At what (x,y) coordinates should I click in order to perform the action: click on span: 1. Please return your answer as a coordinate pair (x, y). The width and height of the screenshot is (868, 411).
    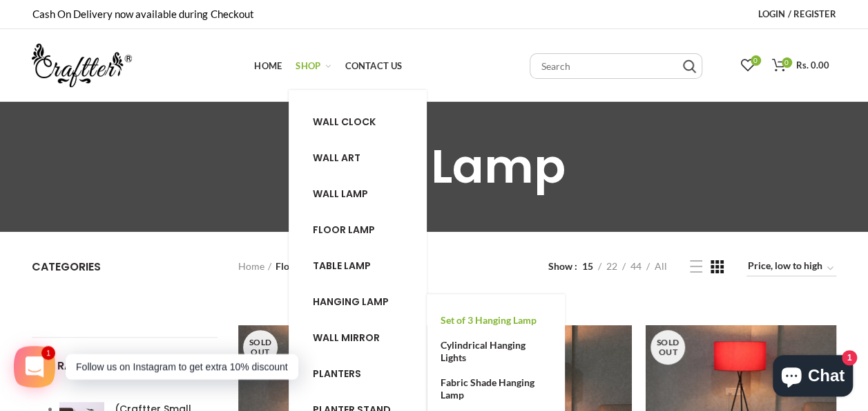
    Looking at the image, I should click on (48, 353).